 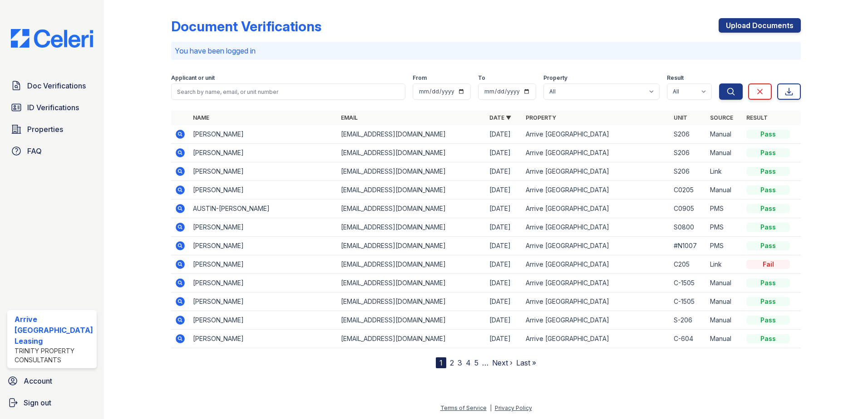 What do you see at coordinates (463, 408) in the screenshot?
I see `a: Terms of Service` at bounding box center [463, 408].